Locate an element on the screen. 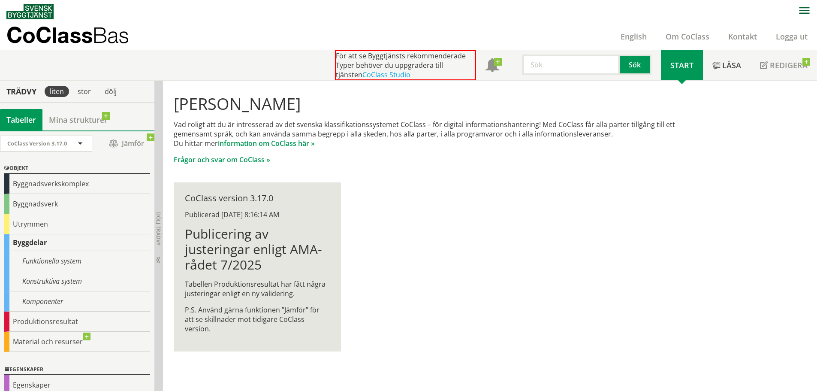 Image resolution: width=817 pixels, height=391 pixels. a: Läsa is located at coordinates (726, 65).